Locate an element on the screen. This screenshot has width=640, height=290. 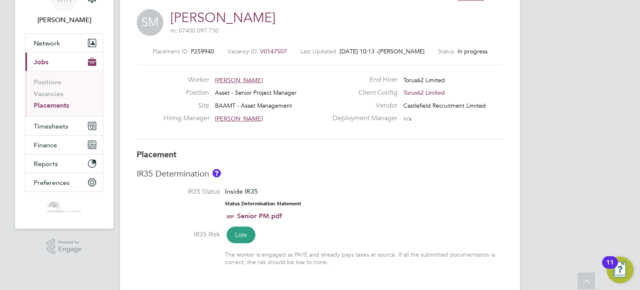
button: Preferences is located at coordinates (64, 182).